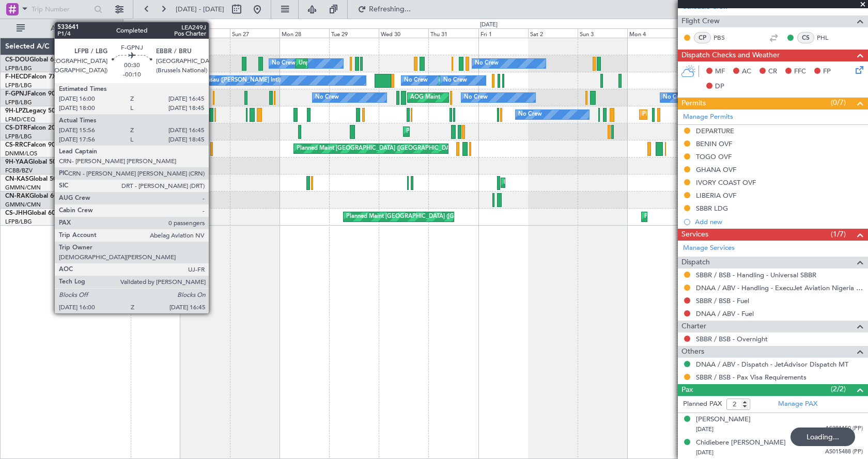 This screenshot has width=868, height=459. What do you see at coordinates (32, 111) in the screenshot?
I see `a: 9H-LPZLegacy 500` at bounding box center [32, 111].